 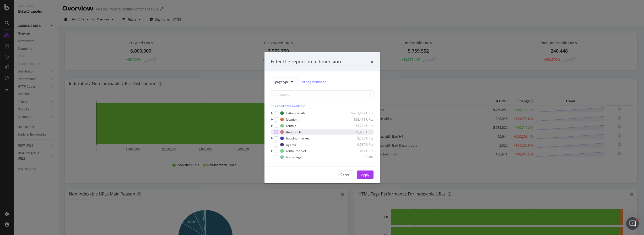 What do you see at coordinates (294, 157) in the screenshot?
I see `div: homepage` at bounding box center [294, 157].